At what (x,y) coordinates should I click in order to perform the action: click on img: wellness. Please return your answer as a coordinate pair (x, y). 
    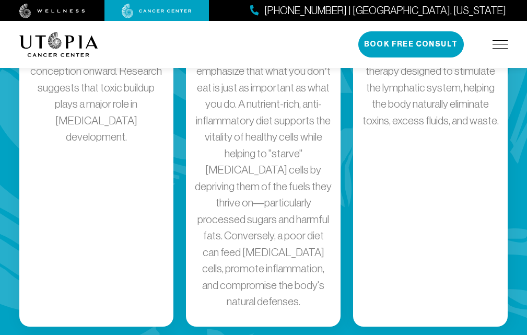
    Looking at the image, I should click on (52, 11).